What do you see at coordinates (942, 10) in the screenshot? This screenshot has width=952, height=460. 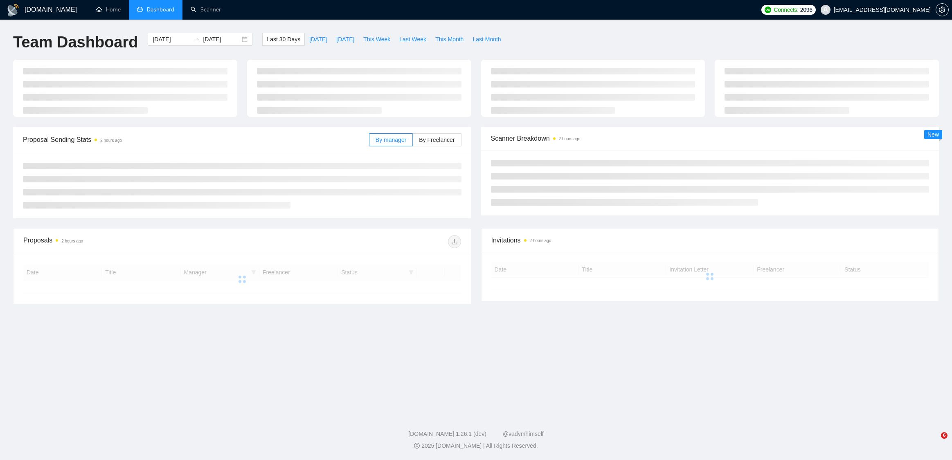 I see `a: setting` at bounding box center [942, 10].